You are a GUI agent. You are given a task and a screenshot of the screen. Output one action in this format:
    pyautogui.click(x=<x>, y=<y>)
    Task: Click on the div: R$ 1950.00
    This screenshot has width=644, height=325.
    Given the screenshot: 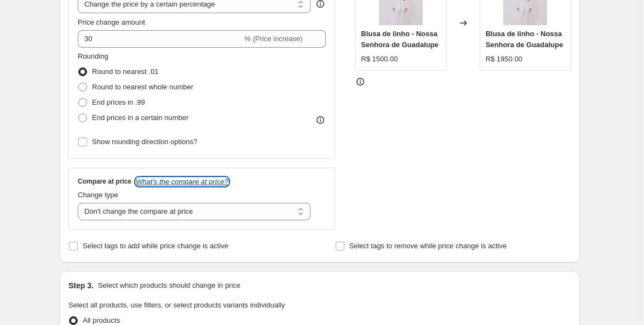 What is the action you would take?
    pyautogui.click(x=504, y=59)
    